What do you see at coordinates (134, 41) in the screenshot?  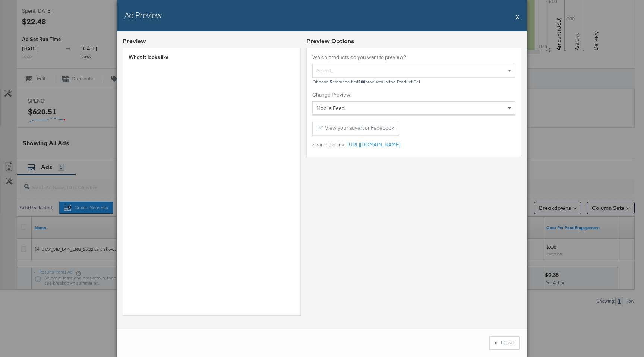 I see `div: Preview` at bounding box center [134, 41].